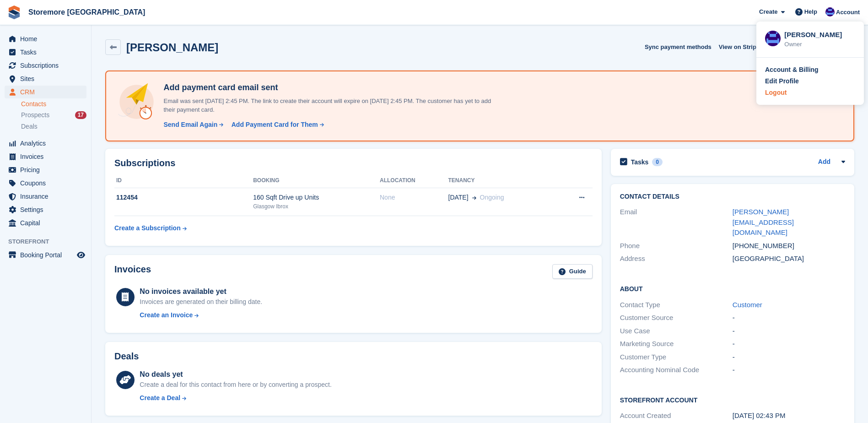 This screenshot has width=868, height=423. I want to click on div: Invoices are generated on their billing date., so click(201, 302).